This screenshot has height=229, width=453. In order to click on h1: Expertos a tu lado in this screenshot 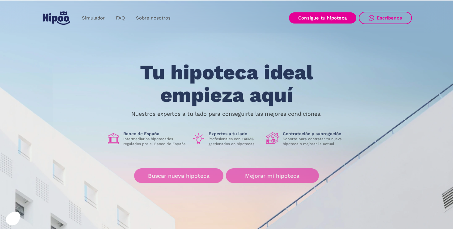, I will do `click(235, 134)`.